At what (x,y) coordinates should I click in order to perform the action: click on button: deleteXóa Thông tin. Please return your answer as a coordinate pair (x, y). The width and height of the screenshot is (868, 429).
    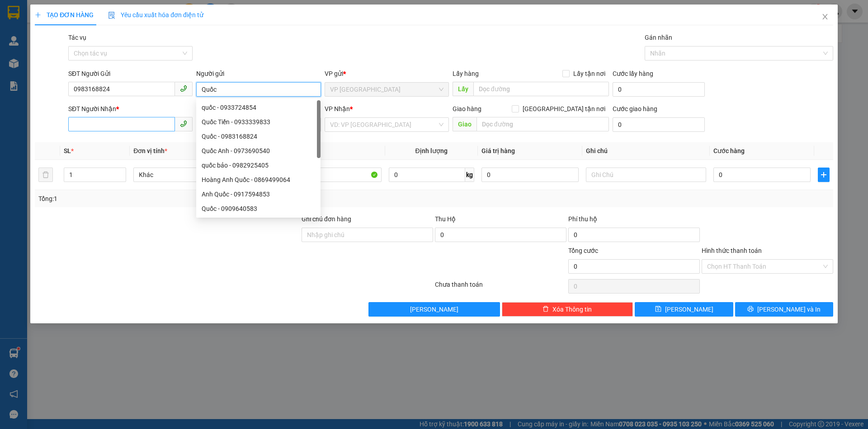
    Looking at the image, I should click on (567, 309).